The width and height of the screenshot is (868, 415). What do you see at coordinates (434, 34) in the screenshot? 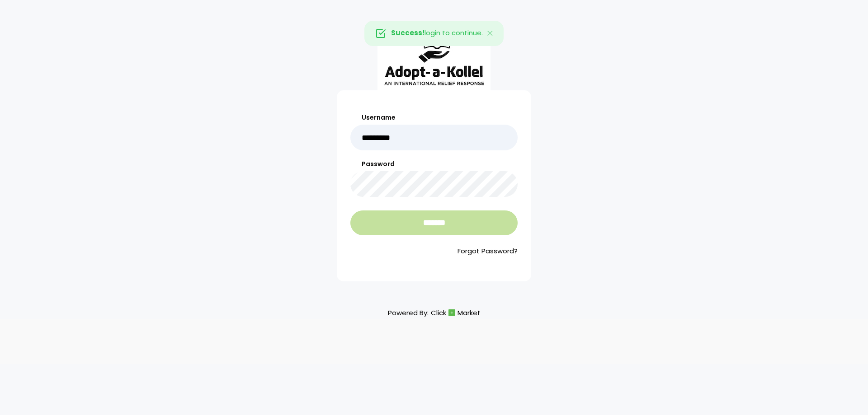
I see `div: login to continue.` at bounding box center [434, 34].